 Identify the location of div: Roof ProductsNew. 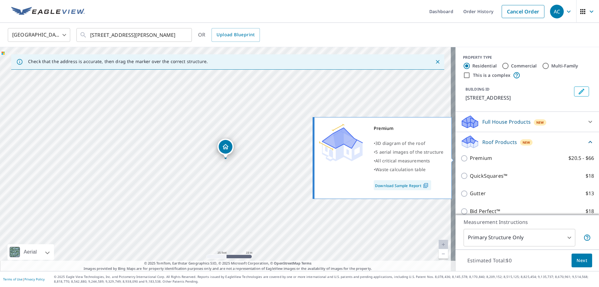
(527, 142).